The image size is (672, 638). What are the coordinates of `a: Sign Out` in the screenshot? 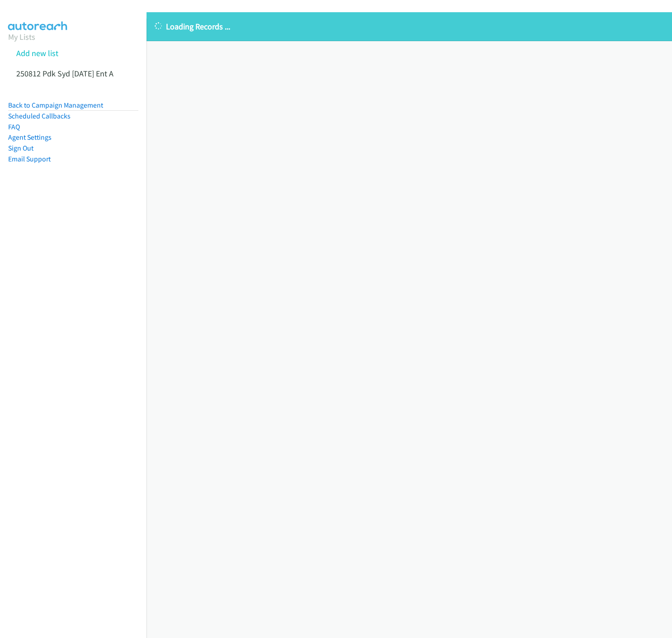 It's located at (21, 148).